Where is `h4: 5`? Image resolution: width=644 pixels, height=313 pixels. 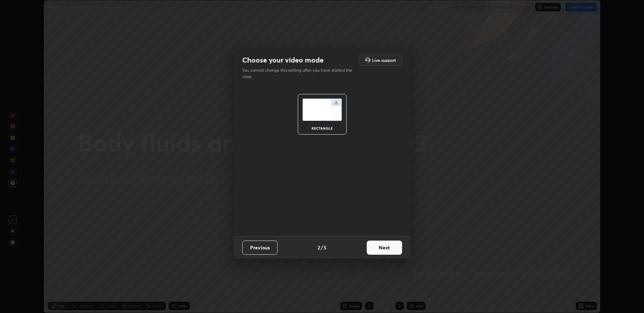 h4: 5 is located at coordinates (325, 248).